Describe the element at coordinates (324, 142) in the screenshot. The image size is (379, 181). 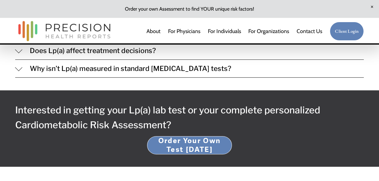
I see `div: Chat Widget` at that location.